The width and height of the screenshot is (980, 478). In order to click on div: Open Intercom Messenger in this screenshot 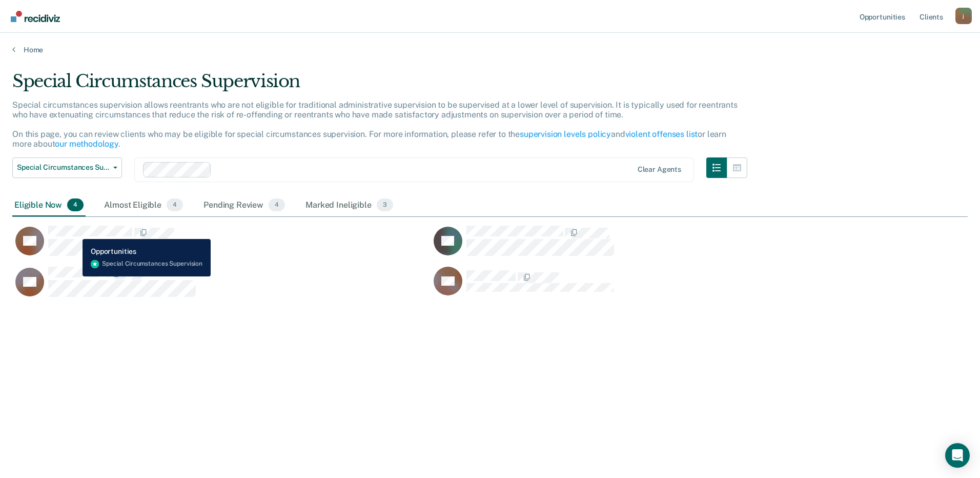, I will do `click(957, 455)`.